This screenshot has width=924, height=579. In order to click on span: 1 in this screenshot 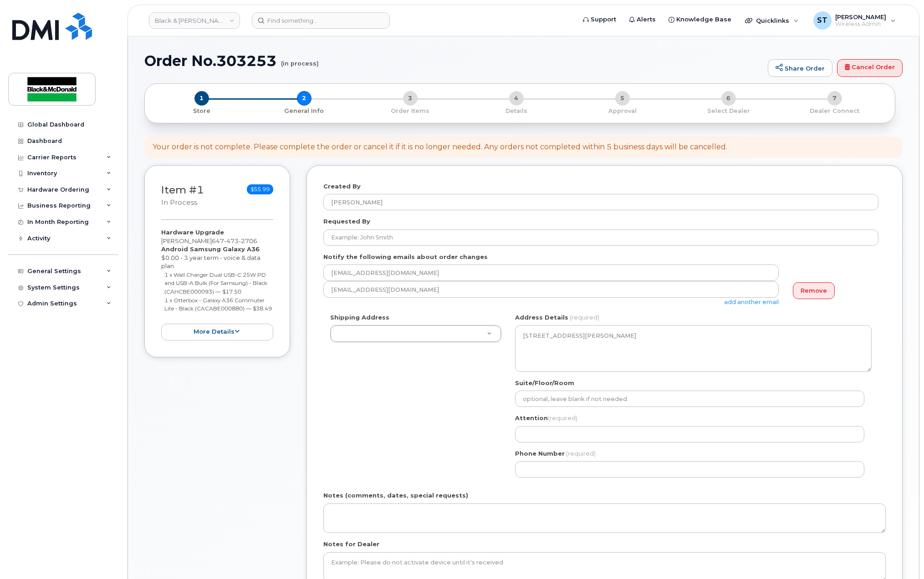, I will do `click(201, 99)`.